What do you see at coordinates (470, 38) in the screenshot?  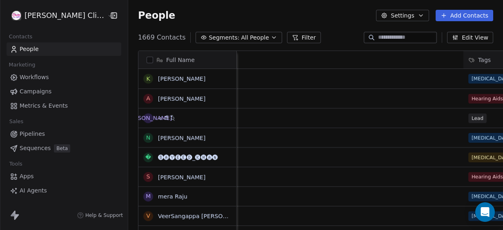 I see `button: Edit View` at bounding box center [470, 38].